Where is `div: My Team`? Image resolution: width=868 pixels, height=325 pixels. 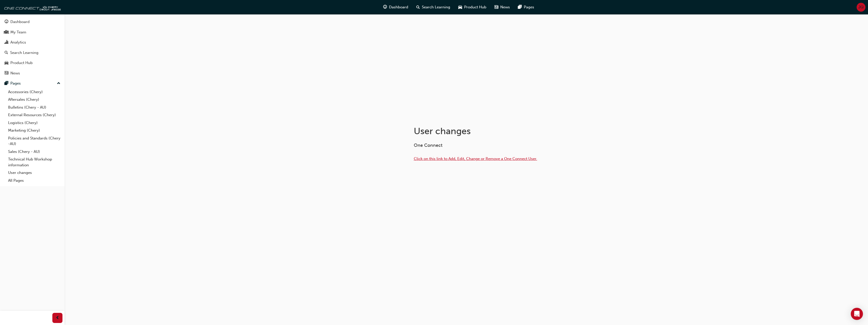
div: My Team is located at coordinates (18, 32).